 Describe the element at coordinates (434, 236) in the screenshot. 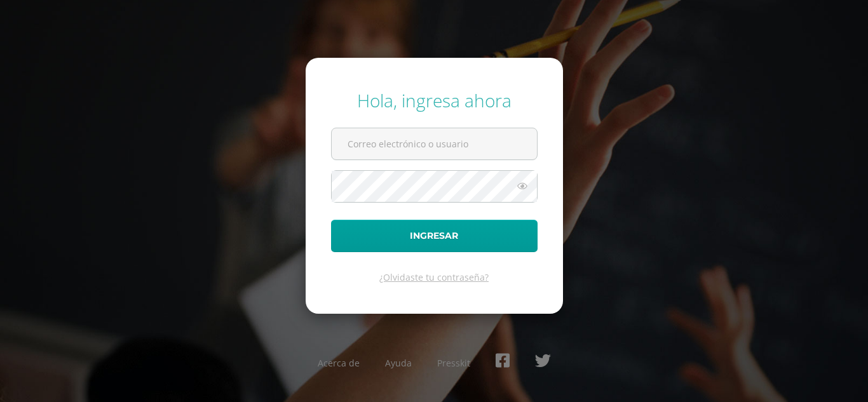

I see `button: Ingresar` at that location.